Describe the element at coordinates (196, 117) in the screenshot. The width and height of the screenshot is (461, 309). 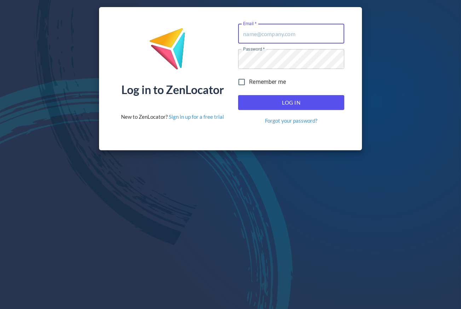
I see `a: Sign in up for a free trial` at that location.